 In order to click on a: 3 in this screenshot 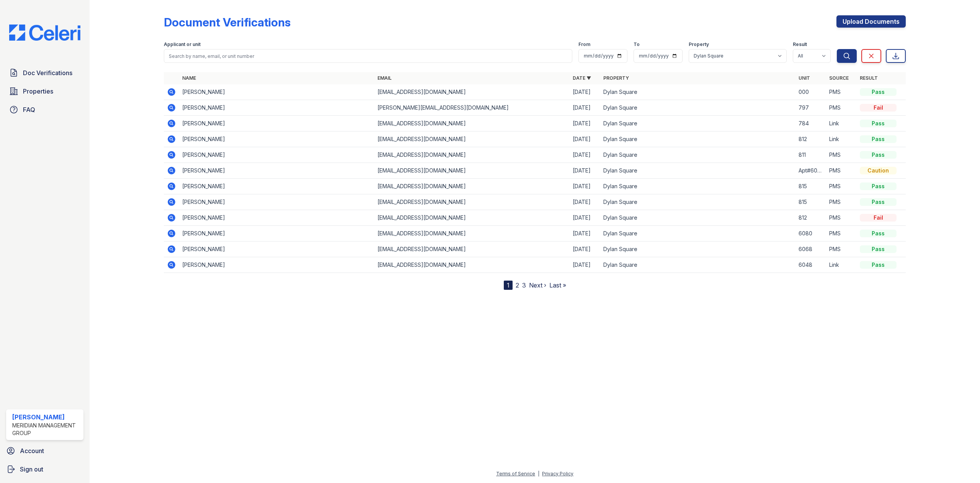, I will do `click(524, 285)`.